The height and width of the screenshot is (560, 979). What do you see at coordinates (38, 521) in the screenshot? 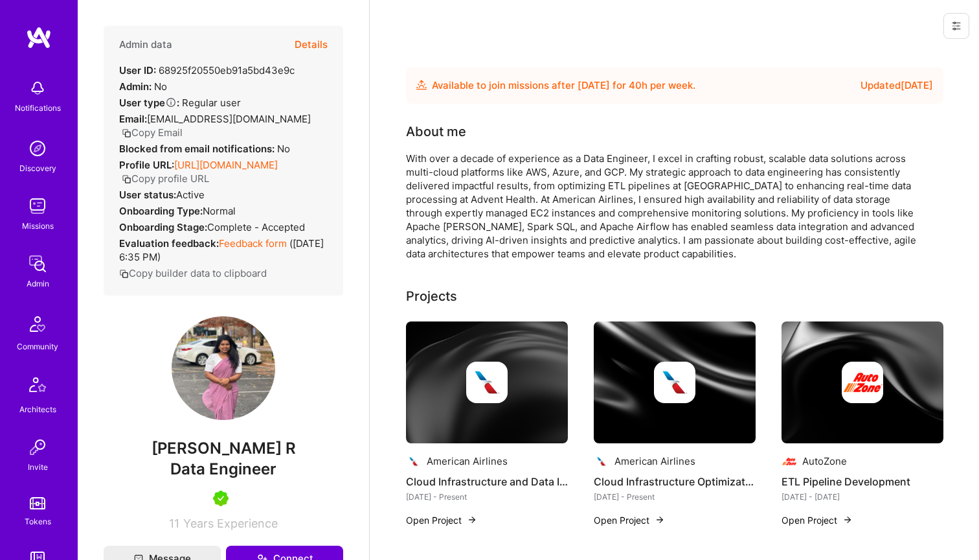
I see `div: Tokens` at bounding box center [38, 521].